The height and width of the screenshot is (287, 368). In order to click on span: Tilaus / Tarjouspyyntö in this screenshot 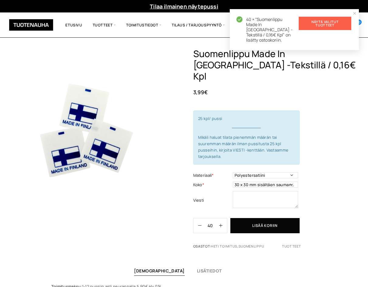, I will do `click(198, 25)`.